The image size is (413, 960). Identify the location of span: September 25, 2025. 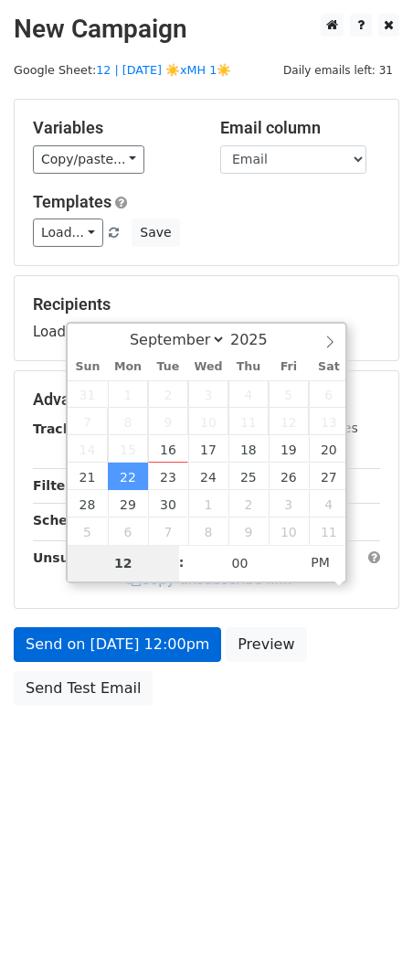
(249, 476).